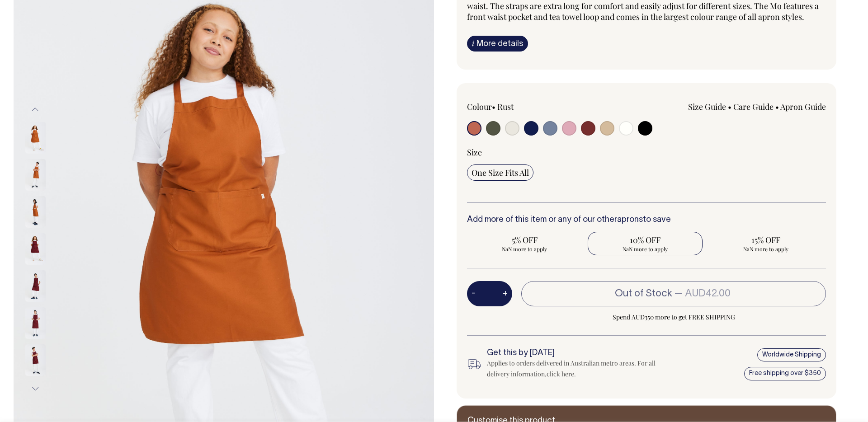 This screenshot has width=868, height=422. What do you see at coordinates (647, 220) in the screenshot?
I see `h6: Add more of this item or any of our other to save` at bounding box center [647, 220].